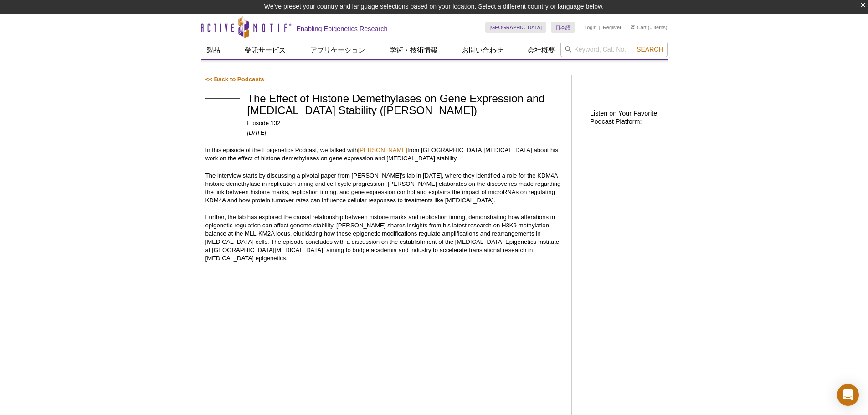 Image resolution: width=868 pixels, height=415 pixels. Describe the element at coordinates (235, 79) in the screenshot. I see `a: << Back to Podcasts` at that location.